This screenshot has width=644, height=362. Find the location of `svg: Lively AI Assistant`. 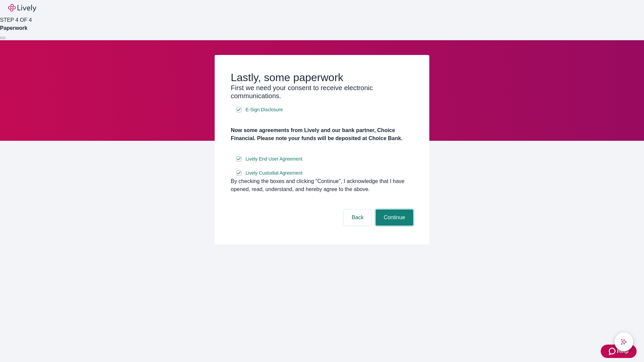

svg: Lively AI Assistant is located at coordinates (624, 342).